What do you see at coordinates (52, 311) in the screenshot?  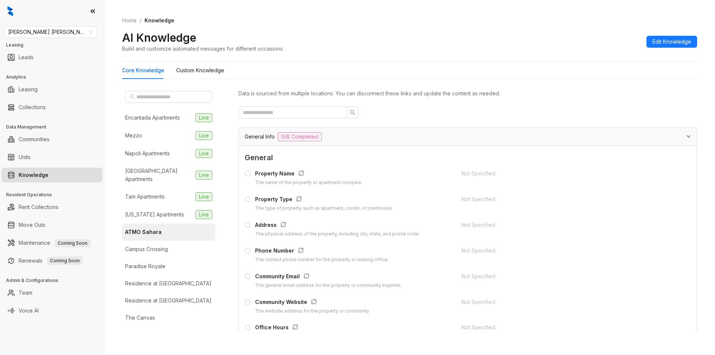 I see `li: Voice AI` at bounding box center [52, 311].